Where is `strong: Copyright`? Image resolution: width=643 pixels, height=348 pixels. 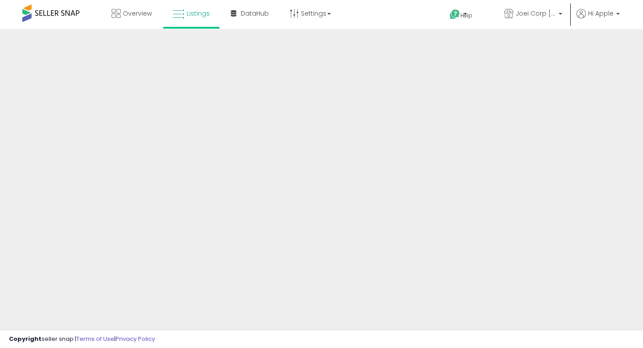 strong: Copyright is located at coordinates (25, 338).